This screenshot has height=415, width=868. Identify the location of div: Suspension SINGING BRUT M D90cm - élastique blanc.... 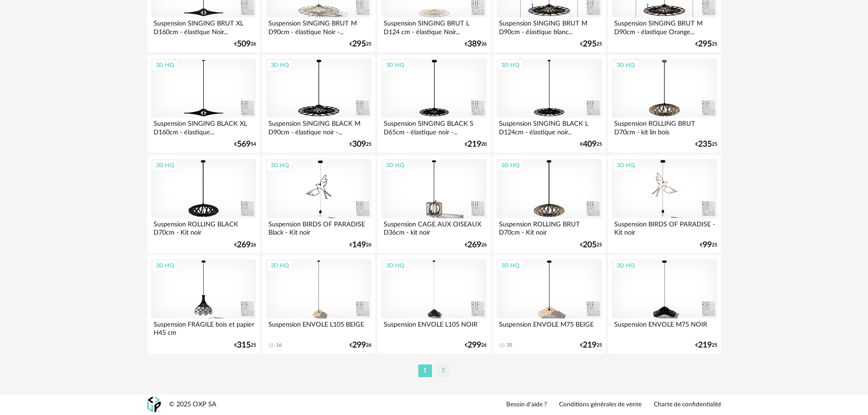
(549, 26).